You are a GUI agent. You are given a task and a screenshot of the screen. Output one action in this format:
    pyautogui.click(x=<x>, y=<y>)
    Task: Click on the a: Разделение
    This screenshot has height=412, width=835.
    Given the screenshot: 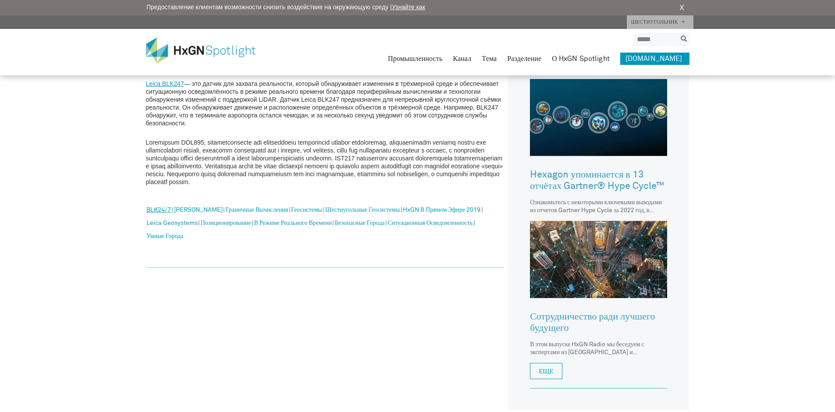 What is the action you would take?
    pyautogui.click(x=524, y=59)
    